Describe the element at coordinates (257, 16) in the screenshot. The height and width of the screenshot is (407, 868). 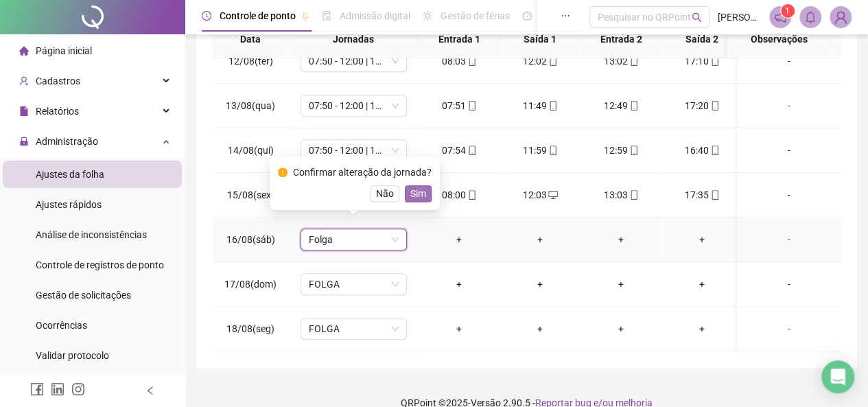
I see `span: Controle de ponto` at that location.